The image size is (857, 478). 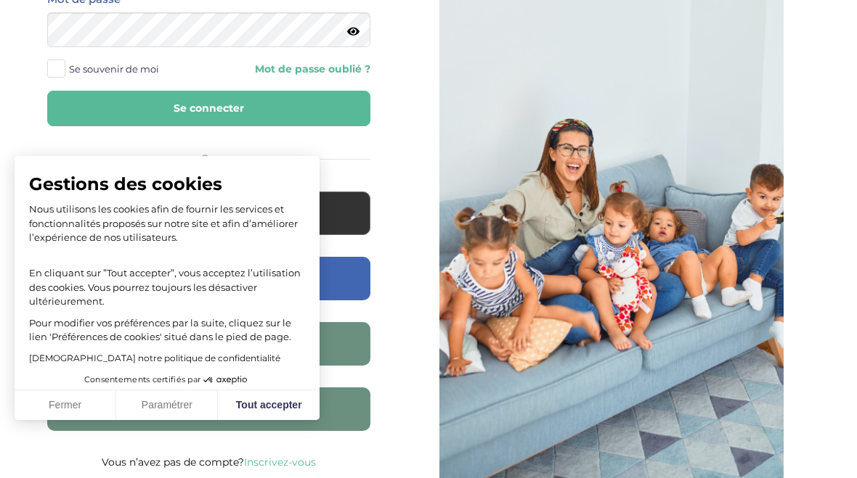 I want to click on button: Tout accepter, so click(x=269, y=406).